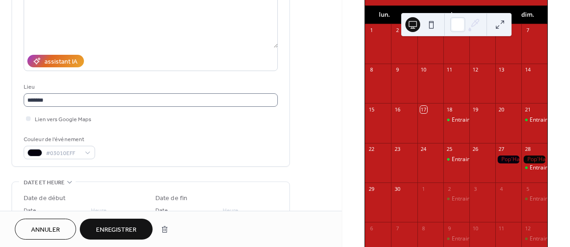 The width and height of the screenshot is (570, 247). I want to click on span: Date et heure, so click(44, 182).